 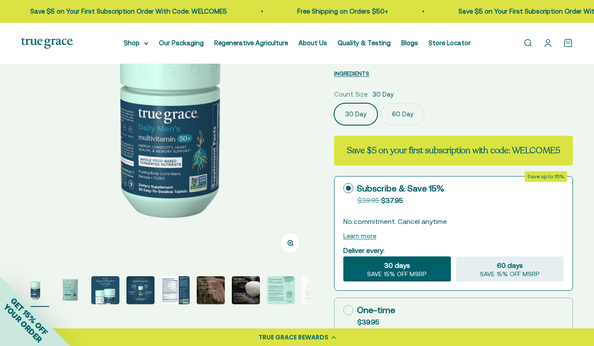 I want to click on a: About Us, so click(x=313, y=43).